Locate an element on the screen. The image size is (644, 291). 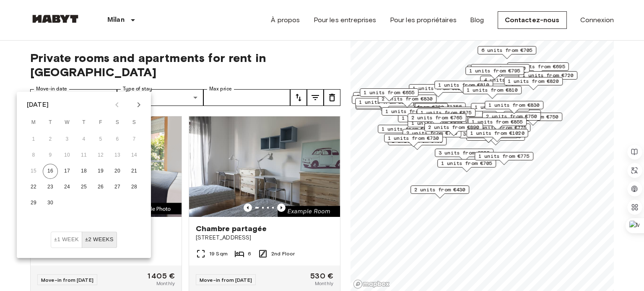
a: Pour les entreprises is located at coordinates (345, 20).